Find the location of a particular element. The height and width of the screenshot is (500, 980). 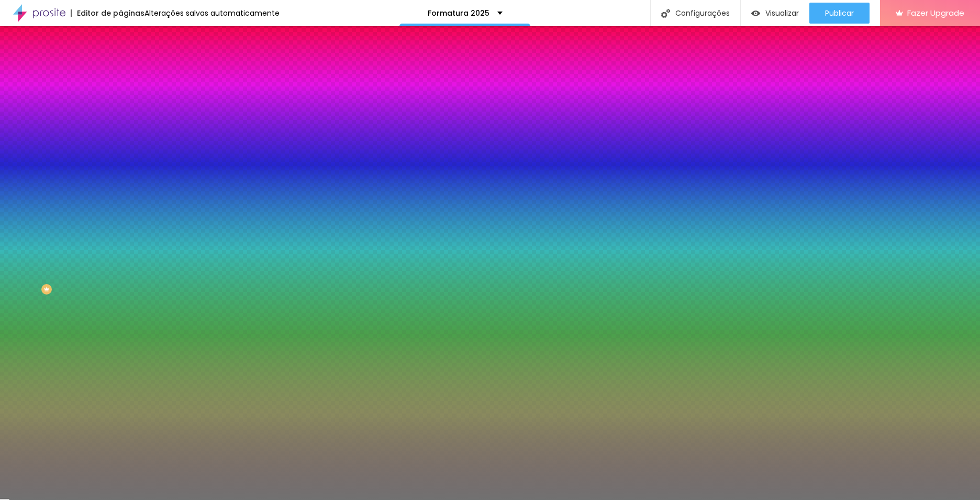

button: Publicar is located at coordinates (839, 13).